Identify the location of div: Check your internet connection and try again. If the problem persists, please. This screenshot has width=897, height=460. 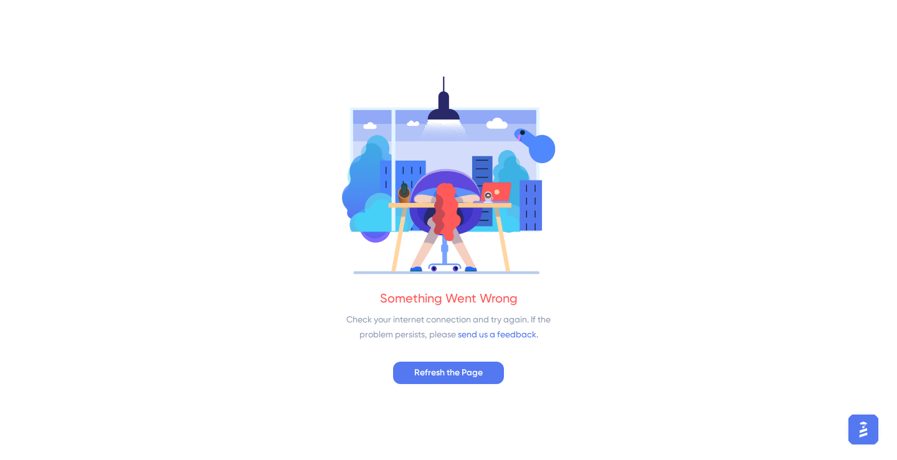
(448, 327).